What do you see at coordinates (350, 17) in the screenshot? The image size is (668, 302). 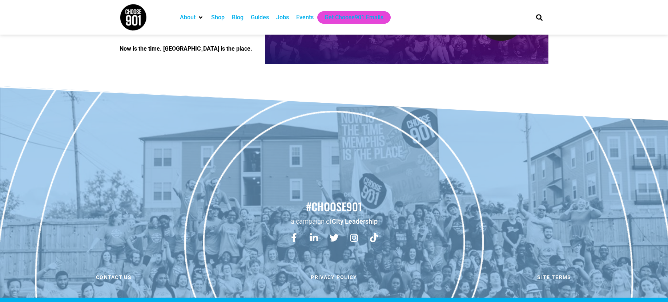 I see `nav: Main nav` at bounding box center [350, 17].